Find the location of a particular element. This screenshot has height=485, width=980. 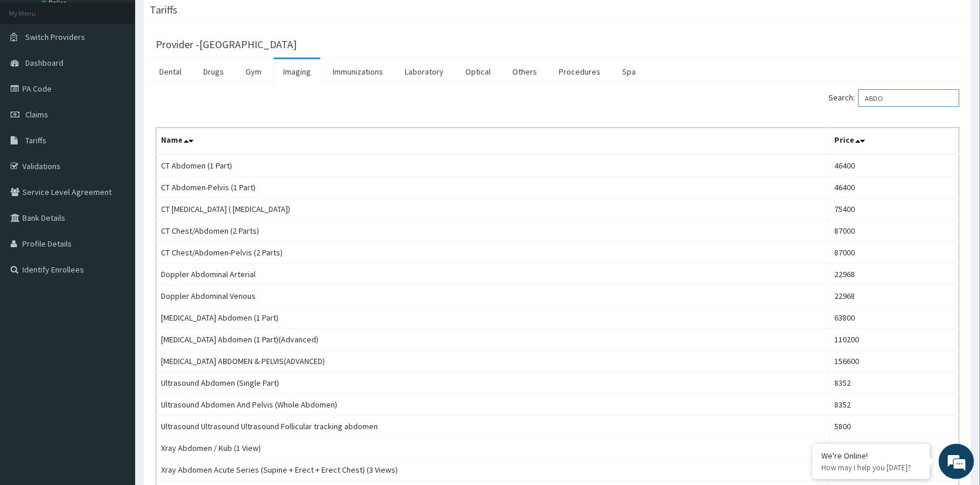

input: Search: is located at coordinates (909, 98).